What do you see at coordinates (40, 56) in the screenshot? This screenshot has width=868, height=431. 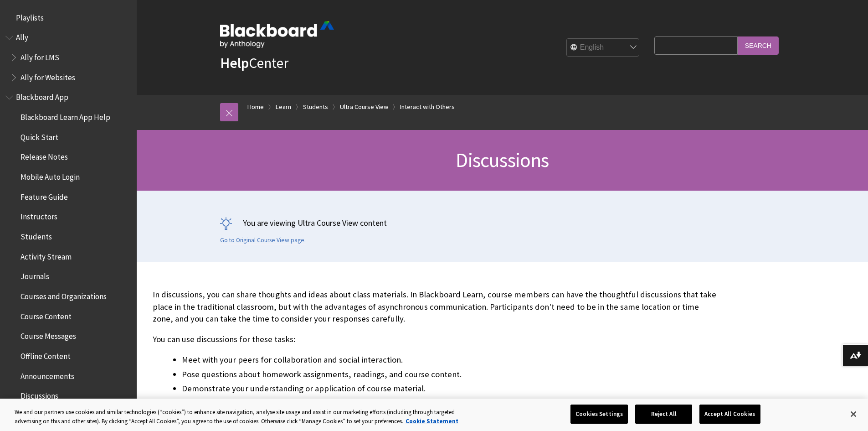 I see `span: Ally for LMS` at bounding box center [40, 56].